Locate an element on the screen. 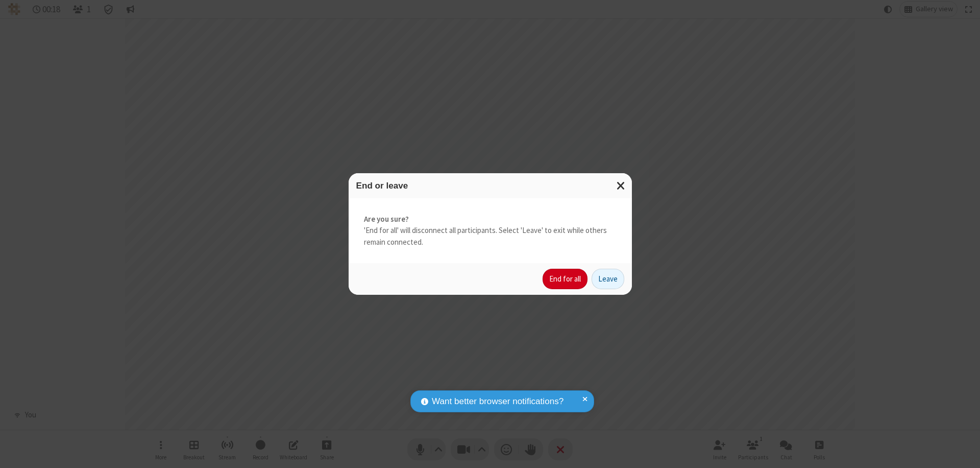 This screenshot has height=468, width=980. button: Close modal is located at coordinates (621, 185).